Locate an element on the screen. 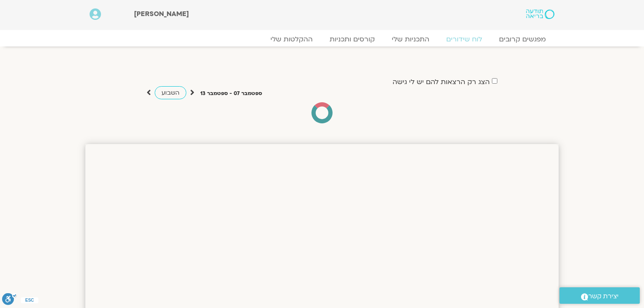 The height and width of the screenshot is (308, 644). a: יצירת קשר is located at coordinates (599, 296).